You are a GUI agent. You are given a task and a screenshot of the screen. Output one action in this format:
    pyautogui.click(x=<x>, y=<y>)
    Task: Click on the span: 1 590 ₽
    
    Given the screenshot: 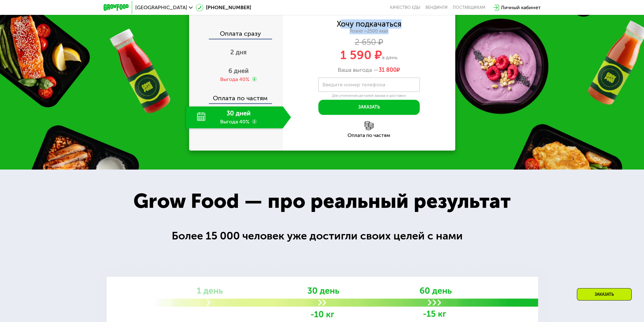 What is the action you would take?
    pyautogui.click(x=361, y=55)
    